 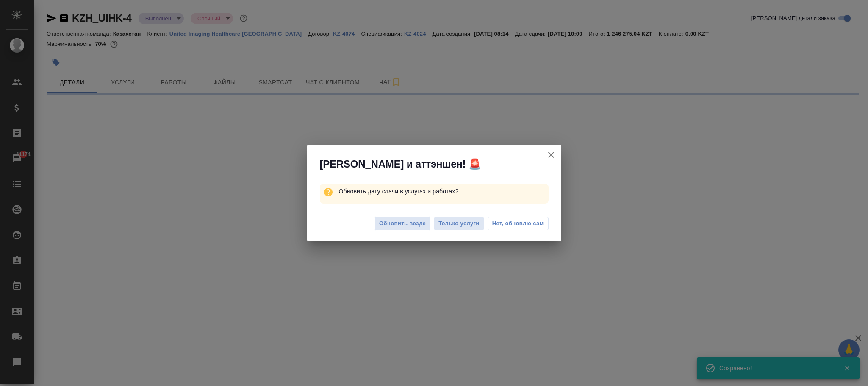 What do you see at coordinates (518, 223) in the screenshot?
I see `span: Нет, обновлю сам` at bounding box center [518, 223].